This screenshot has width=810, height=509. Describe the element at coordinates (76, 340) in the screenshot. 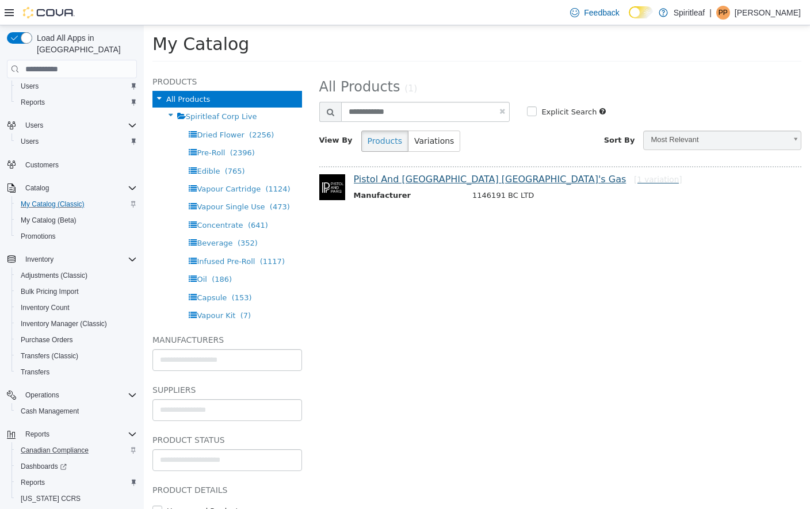

I see `span: Purchase Orders` at that location.